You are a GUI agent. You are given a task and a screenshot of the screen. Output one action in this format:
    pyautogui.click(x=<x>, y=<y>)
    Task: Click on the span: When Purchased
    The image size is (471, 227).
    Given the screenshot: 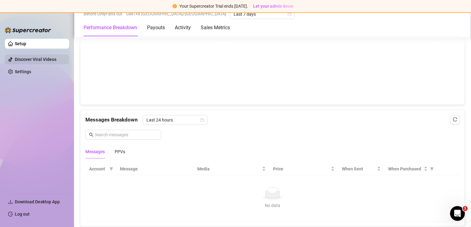 What is the action you would take?
    pyautogui.click(x=405, y=169)
    